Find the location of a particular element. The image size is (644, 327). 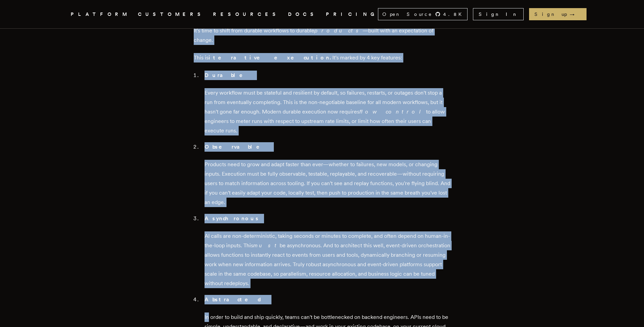

button: RESOURCES is located at coordinates (246, 14).